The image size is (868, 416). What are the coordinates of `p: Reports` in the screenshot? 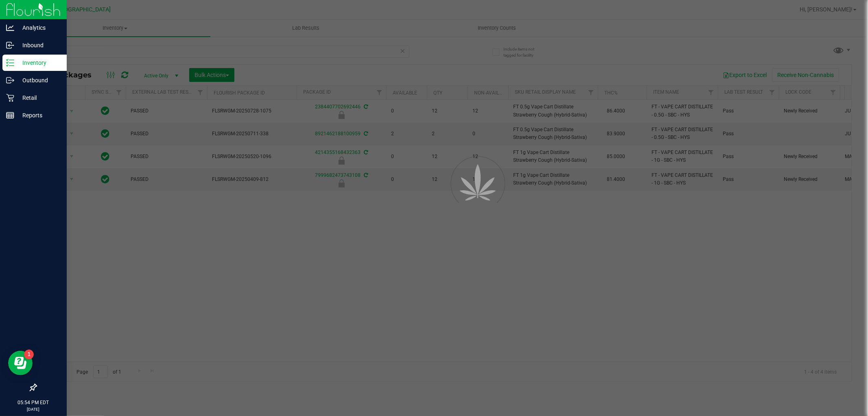 It's located at (38, 115).